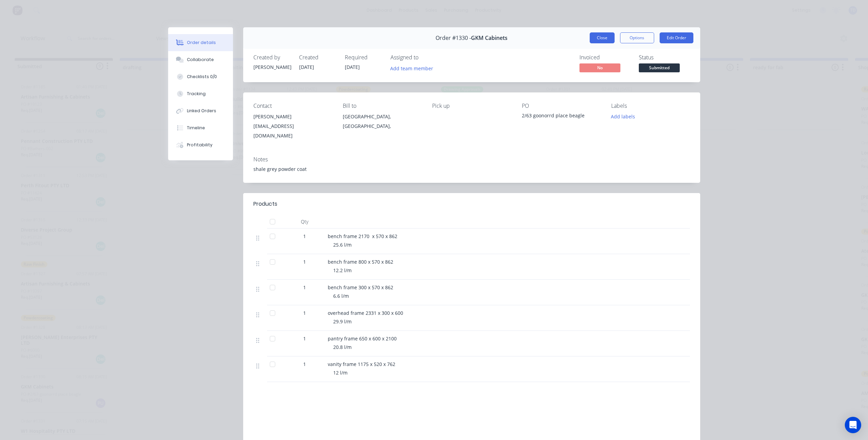 Image resolution: width=868 pixels, height=440 pixels. I want to click on div: Pick up, so click(471, 106).